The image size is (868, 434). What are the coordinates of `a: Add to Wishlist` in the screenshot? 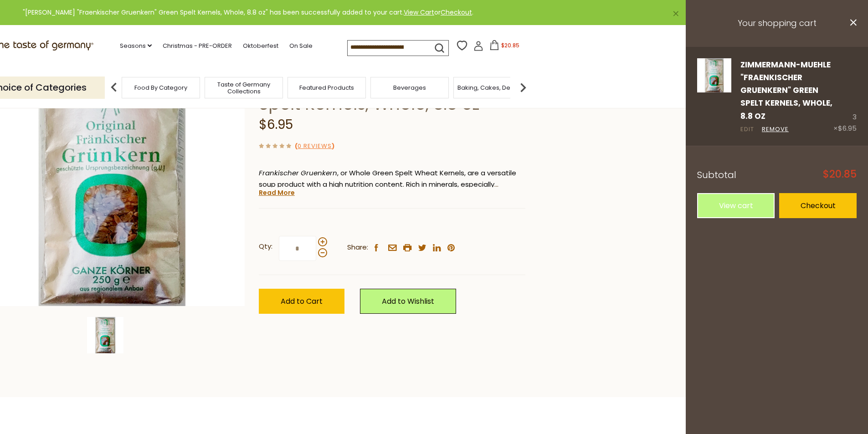 It's located at (408, 301).